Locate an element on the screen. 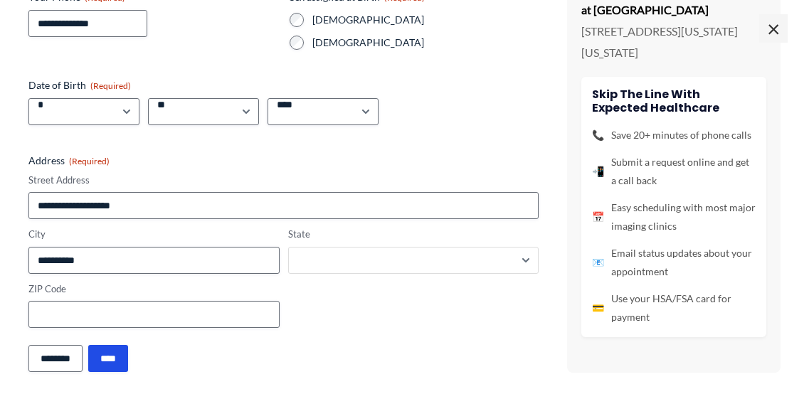  label: City is located at coordinates (154, 234).